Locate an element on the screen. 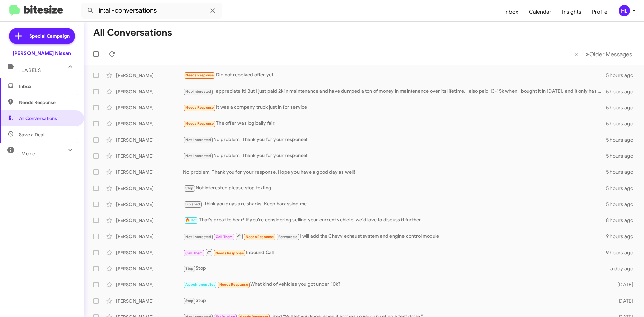 The width and height of the screenshot is (644, 317). button: Previous is located at coordinates (576, 54).